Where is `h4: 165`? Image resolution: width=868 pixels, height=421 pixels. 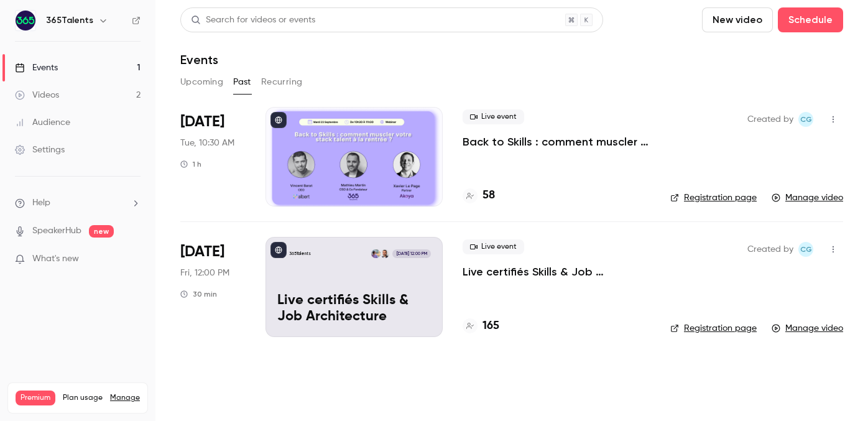
h4: 165 is located at coordinates (491, 326).